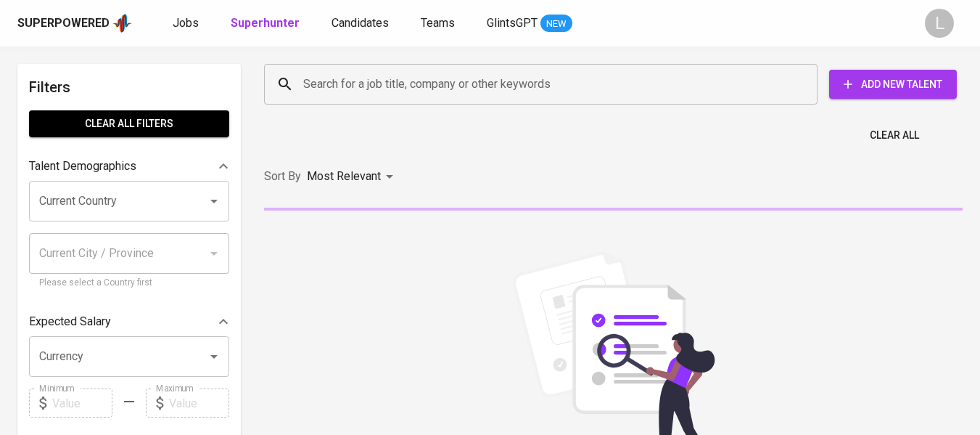 This screenshot has width=980, height=435. Describe the element at coordinates (129, 166) in the screenshot. I see `div: Talent Demographics` at that location.